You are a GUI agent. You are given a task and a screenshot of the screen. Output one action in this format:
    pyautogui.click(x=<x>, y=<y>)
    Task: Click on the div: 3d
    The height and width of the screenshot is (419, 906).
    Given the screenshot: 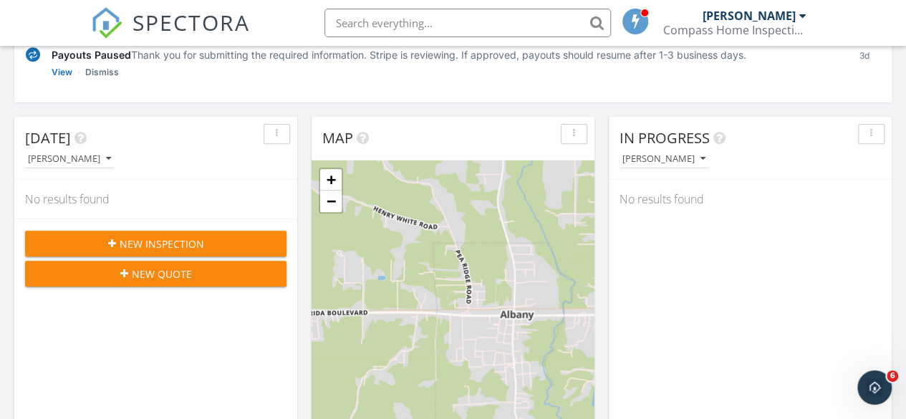 What is the action you would take?
    pyautogui.click(x=864, y=63)
    